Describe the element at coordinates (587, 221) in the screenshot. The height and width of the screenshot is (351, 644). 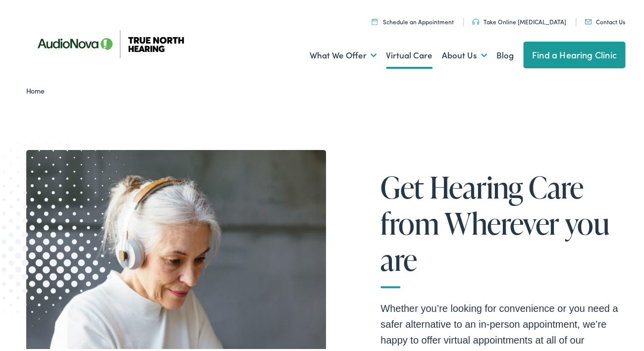
I see `span: you` at that location.